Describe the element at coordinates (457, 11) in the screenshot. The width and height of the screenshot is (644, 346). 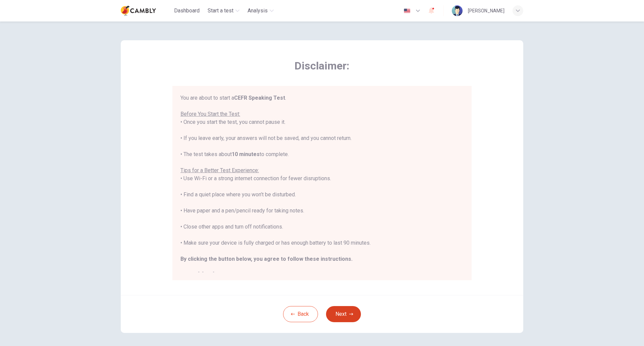
I see `img: Profile picture` at that location.